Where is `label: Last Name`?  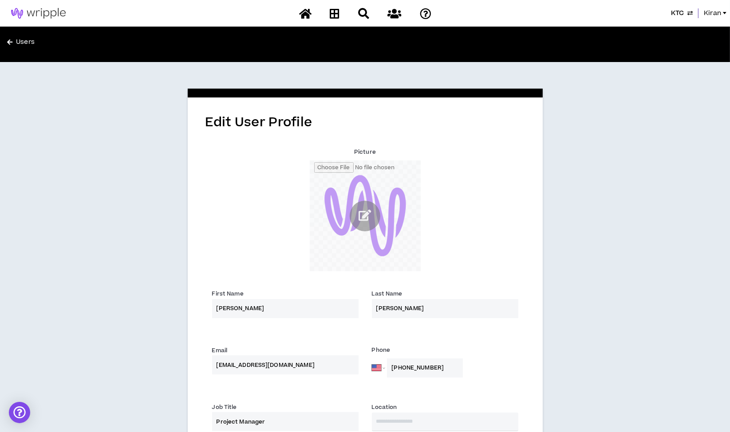
label: Last Name is located at coordinates (387, 292).